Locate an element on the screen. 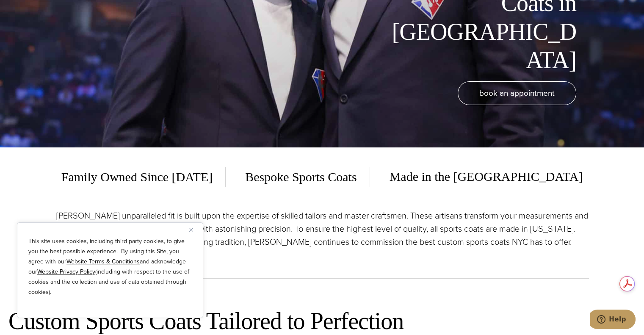 The width and height of the screenshot is (644, 335). span: Bespoke Sports Coats is located at coordinates (301, 177).